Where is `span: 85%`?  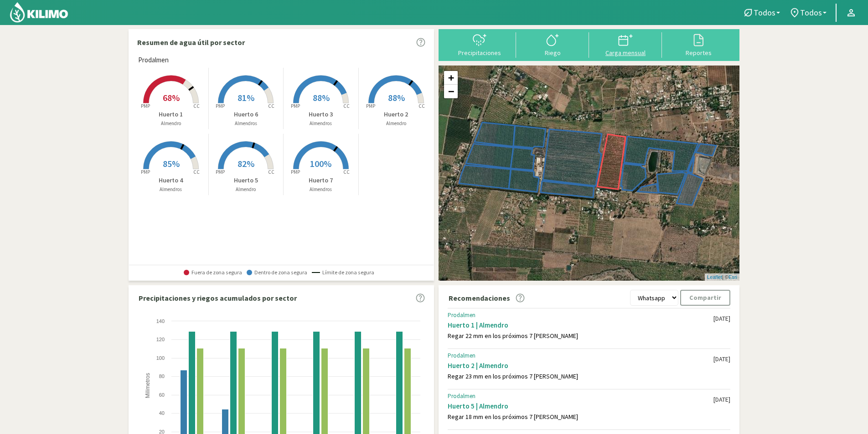 span: 85% is located at coordinates (171, 163).